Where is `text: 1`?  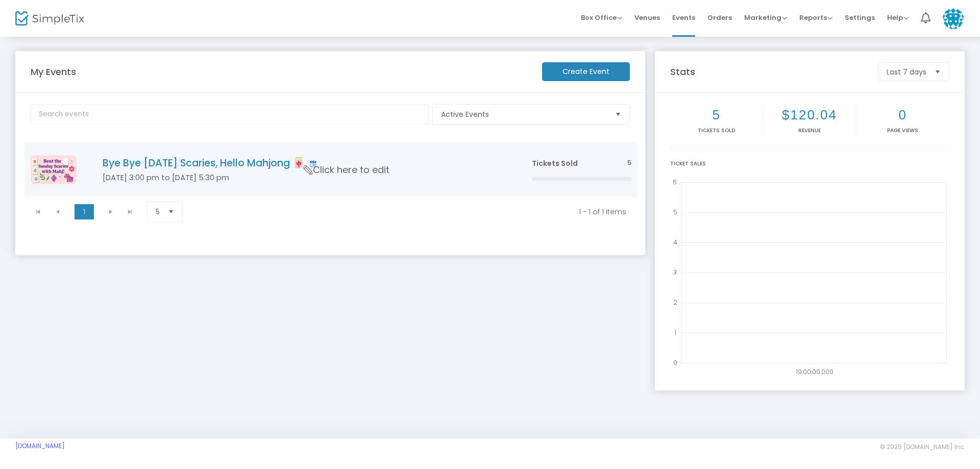
text: 1 is located at coordinates (675, 332).